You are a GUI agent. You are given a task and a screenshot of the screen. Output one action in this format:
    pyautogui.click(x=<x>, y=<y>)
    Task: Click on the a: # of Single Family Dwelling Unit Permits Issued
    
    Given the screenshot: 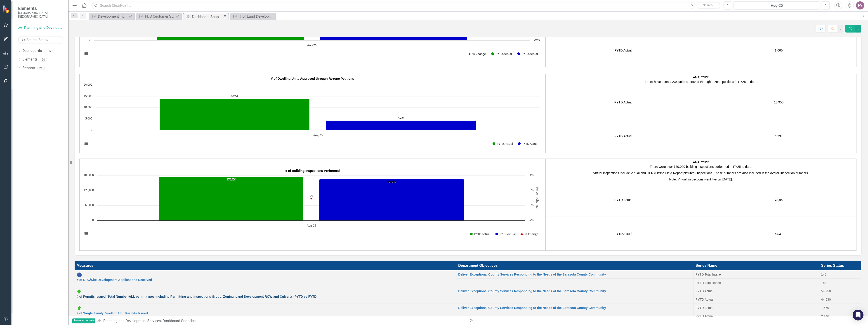 What is the action you would take?
    pyautogui.click(x=112, y=313)
    